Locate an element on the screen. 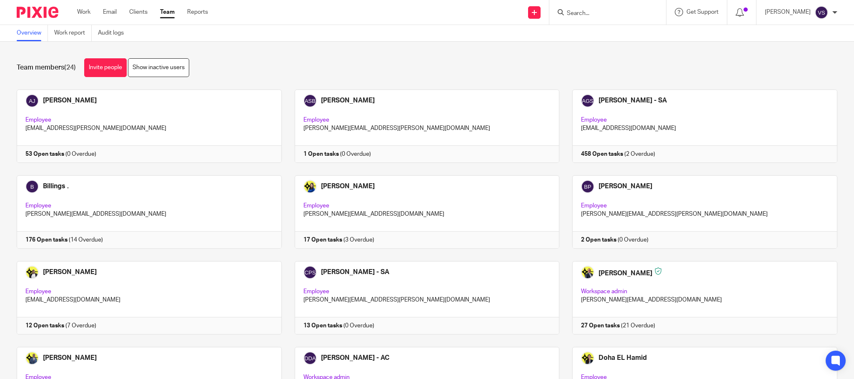  a: Team is located at coordinates (167, 12).